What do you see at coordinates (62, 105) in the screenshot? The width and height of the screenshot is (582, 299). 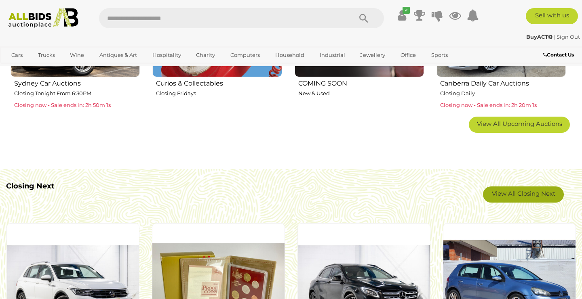 I see `span: Closing now - Sale ends in: 2h 50m 1s` at bounding box center [62, 105].